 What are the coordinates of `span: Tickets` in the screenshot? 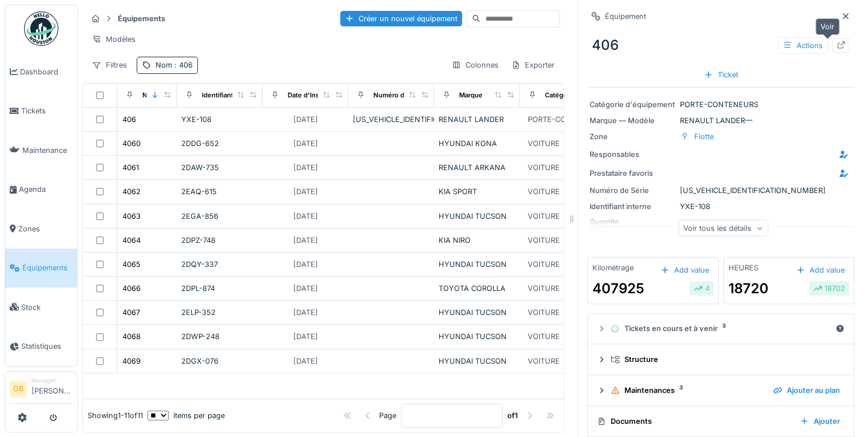 It's located at (47, 111).